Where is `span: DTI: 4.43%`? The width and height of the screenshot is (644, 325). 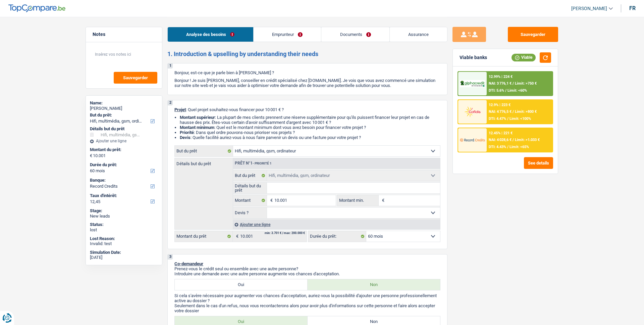
span: DTI: 4.43% is located at coordinates (497, 147).